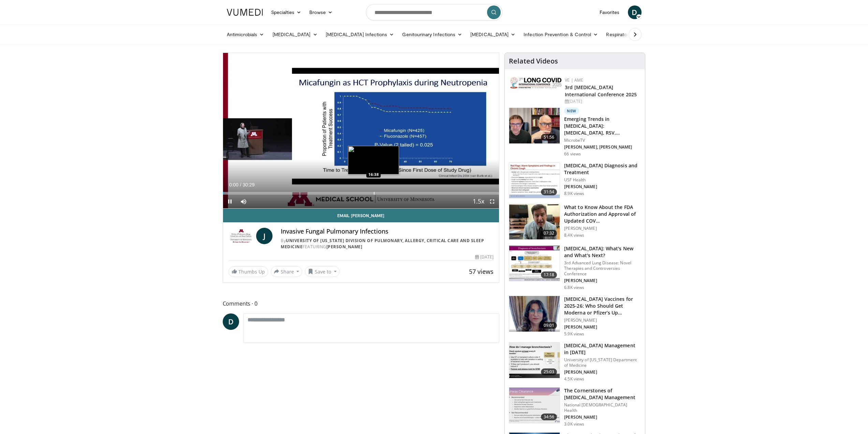 This screenshot has width=868, height=434. Describe the element at coordinates (549, 326) in the screenshot. I see `span: 09:01` at that location.